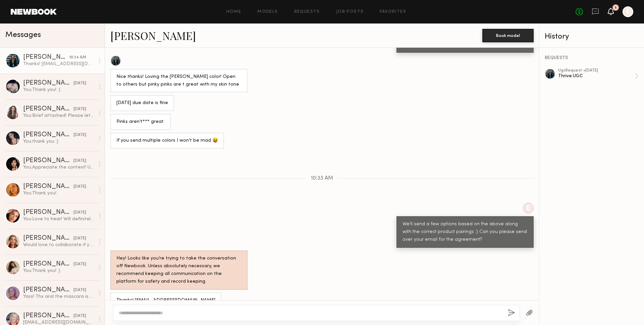 The width and height of the screenshot is (644, 325). Describe the element at coordinates (59, 296) in the screenshot. I see `div: Yass! Thx and the mascara is outstanding, of course!` at that location.